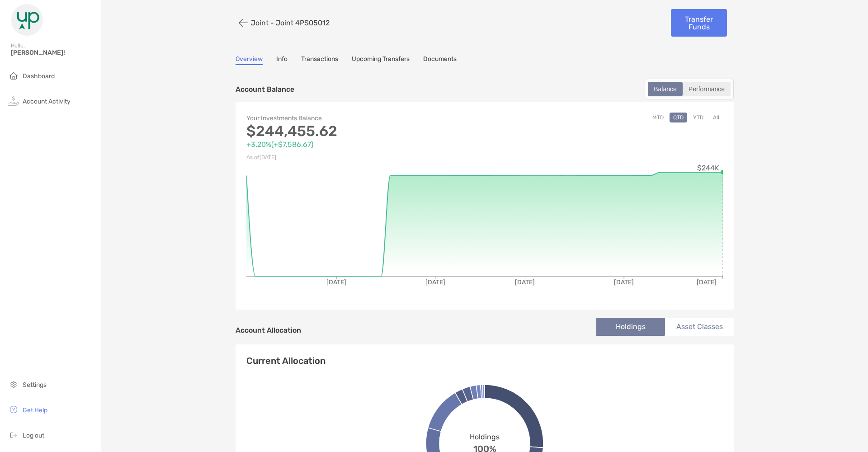  Describe the element at coordinates (265, 89) in the screenshot. I see `p: Account Balance` at that location.